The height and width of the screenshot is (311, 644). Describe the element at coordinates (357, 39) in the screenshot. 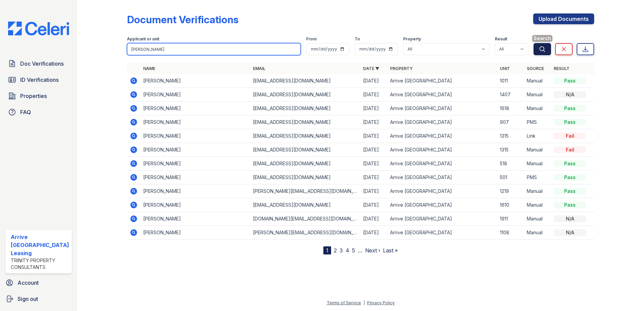

I see `label: To` at that location.